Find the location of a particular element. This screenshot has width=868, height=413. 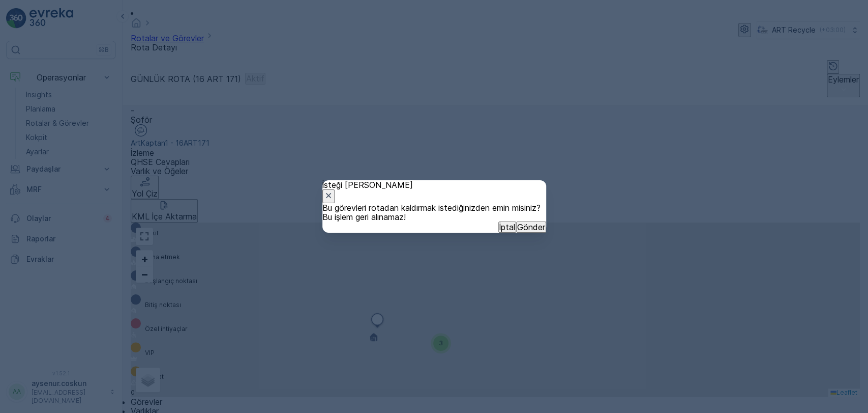

button: Gönder is located at coordinates (531, 227).